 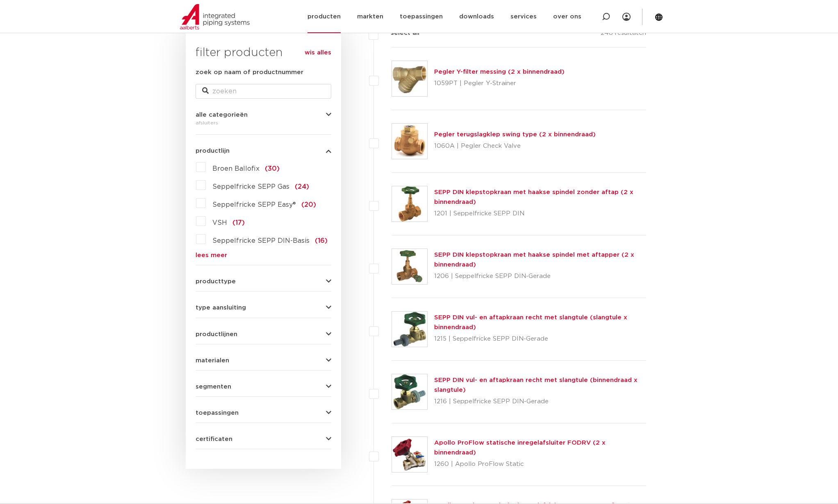 I want to click on a: Apollo ProFlow statische inregelafsluiter FODRV (2 x binnendraad), so click(x=520, y=448).